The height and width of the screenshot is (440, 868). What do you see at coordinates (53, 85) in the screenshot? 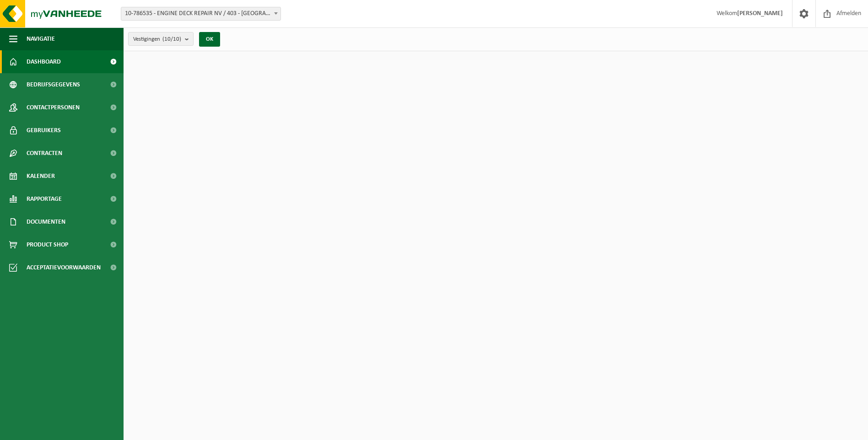
I see `span: Bedrijfsgegevens` at bounding box center [53, 85].